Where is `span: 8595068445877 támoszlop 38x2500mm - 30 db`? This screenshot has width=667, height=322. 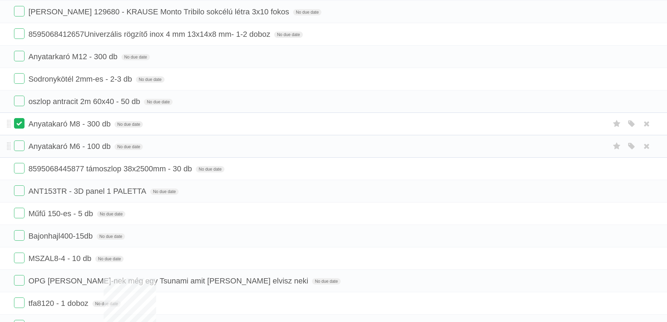 span: 8595068445877 támoszlop 38x2500mm - 30 db is located at coordinates (111, 168).